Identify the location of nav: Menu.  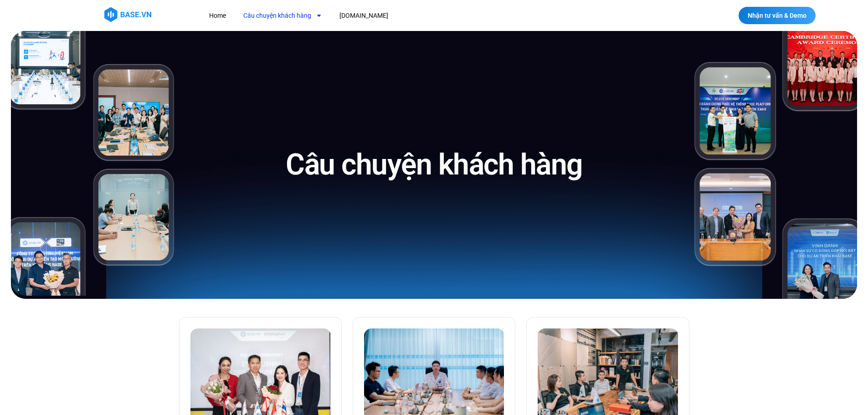
(379, 15).